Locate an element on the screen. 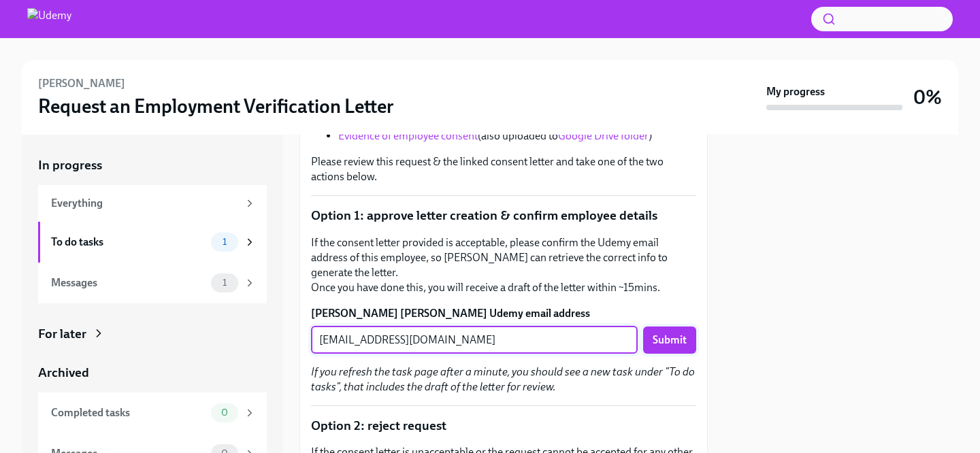  div: Archived is located at coordinates (153, 373).